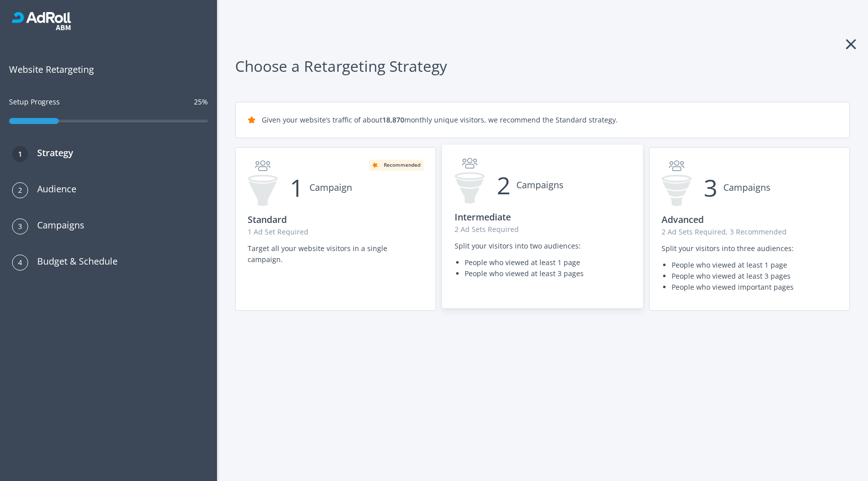  What do you see at coordinates (543, 120) in the screenshot?
I see `div: Given your website’s traffic of about monthly unique visitors, we recommend the Standard strategy.` at bounding box center [543, 120].